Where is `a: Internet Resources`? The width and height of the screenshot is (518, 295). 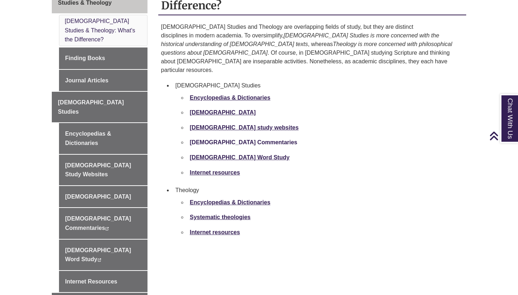 a: Internet Resources is located at coordinates (103, 282).